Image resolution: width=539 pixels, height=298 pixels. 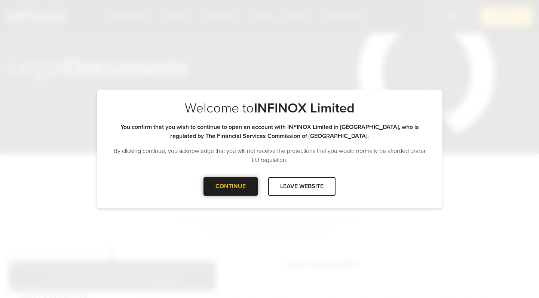 I want to click on strong: You confirm that you wish to continue to open an account with INFINOX Limited in [GEOGRAPHIC_DATA..., so click(x=270, y=131).